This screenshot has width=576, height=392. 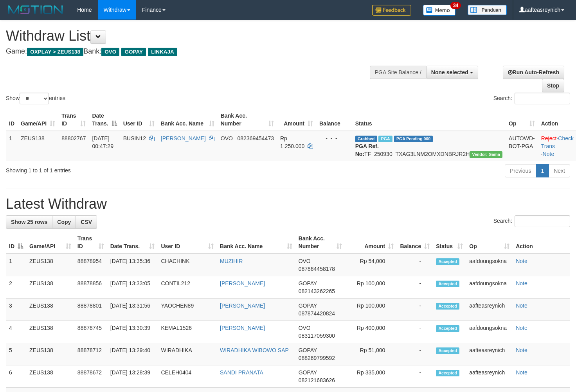 What do you see at coordinates (74, 139) in the screenshot?
I see `span: 88802767` at bounding box center [74, 139].